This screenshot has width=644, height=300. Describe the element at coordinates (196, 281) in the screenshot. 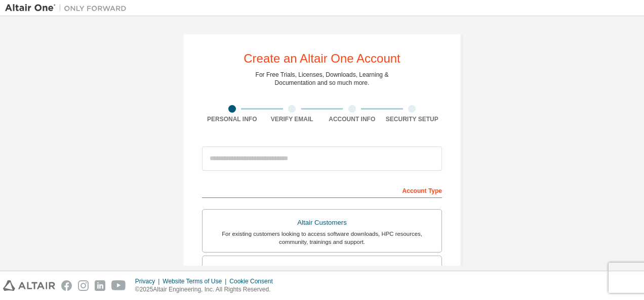

I see `div: Website Terms of Use` at that location.